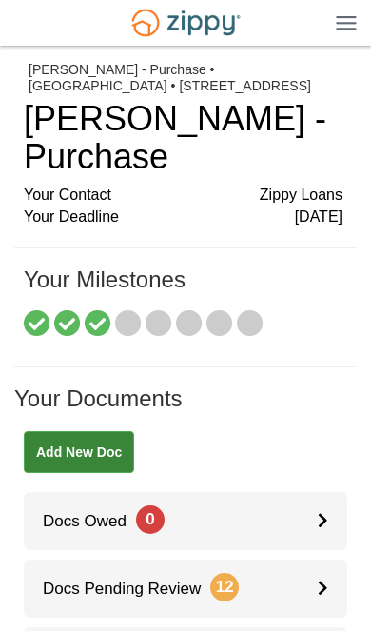  Describe the element at coordinates (346, 22) in the screenshot. I see `img: Mobile Dropdown Menu` at that location.